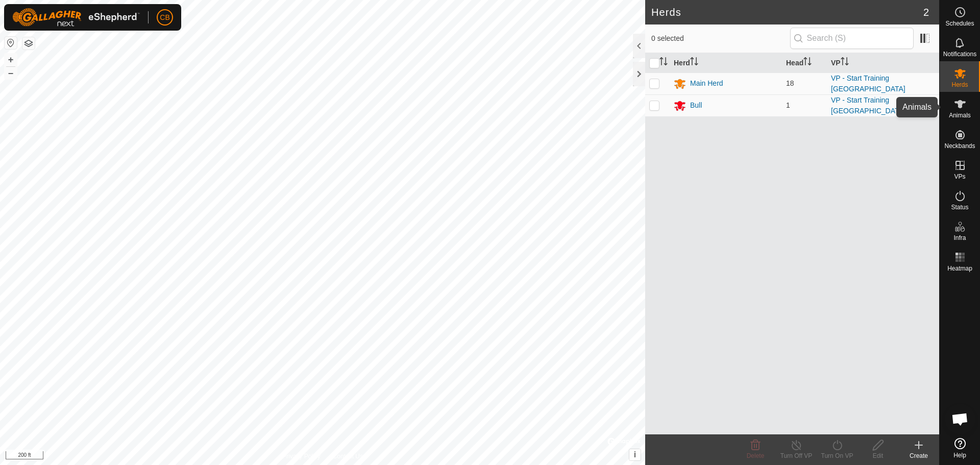 The width and height of the screenshot is (980, 465). I want to click on div: Turn Off VP, so click(796, 456).